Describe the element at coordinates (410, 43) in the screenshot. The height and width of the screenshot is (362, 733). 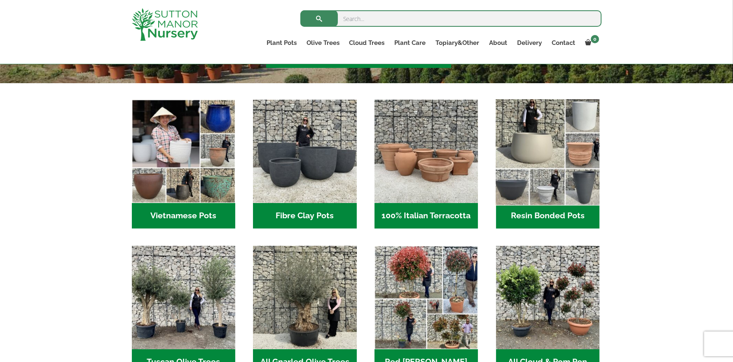
I see `a: Plant Care` at that location.